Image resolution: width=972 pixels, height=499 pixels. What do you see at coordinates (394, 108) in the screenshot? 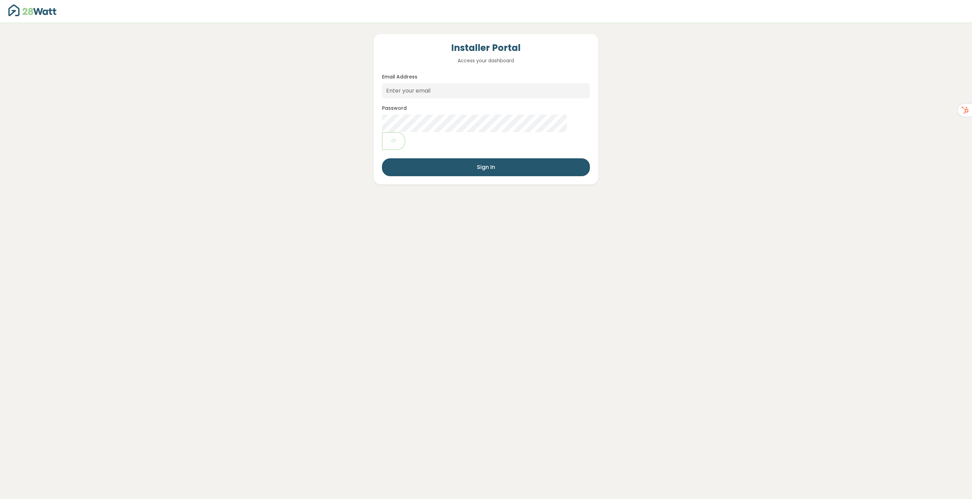
I see `label: Password` at bounding box center [394, 108].